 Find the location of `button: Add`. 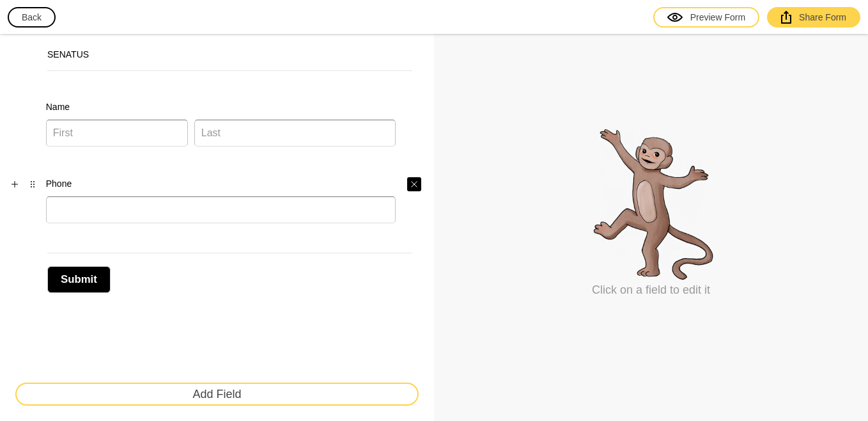

button: Add is located at coordinates (15, 184).